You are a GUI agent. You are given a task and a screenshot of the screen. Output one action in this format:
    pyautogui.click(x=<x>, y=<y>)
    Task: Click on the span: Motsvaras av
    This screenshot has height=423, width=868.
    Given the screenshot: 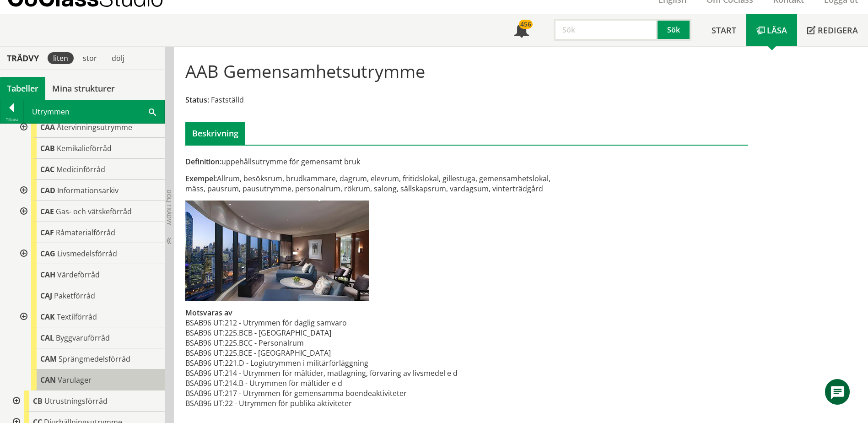 What is the action you would take?
    pyautogui.click(x=208, y=313)
    